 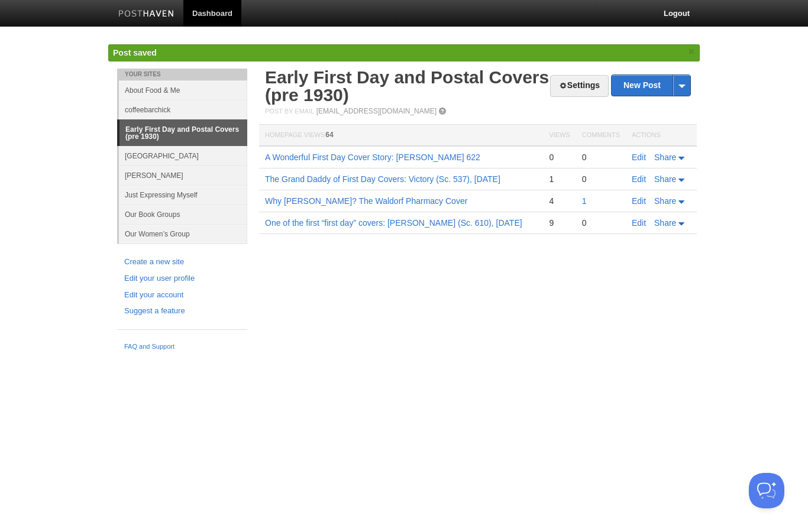 I want to click on th: Views, so click(x=559, y=135).